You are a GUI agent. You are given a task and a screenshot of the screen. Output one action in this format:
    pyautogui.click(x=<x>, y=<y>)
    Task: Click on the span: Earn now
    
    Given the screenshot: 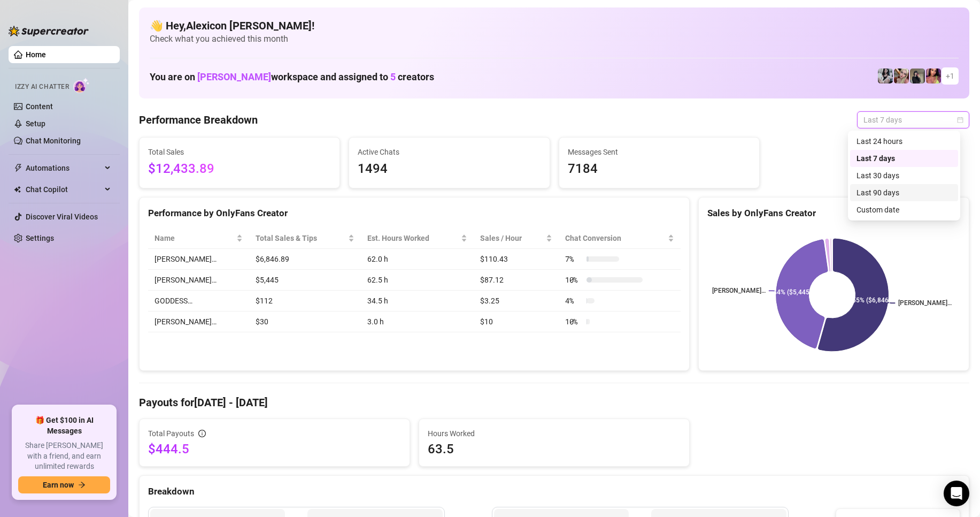 What is the action you would take?
    pyautogui.click(x=58, y=484)
    